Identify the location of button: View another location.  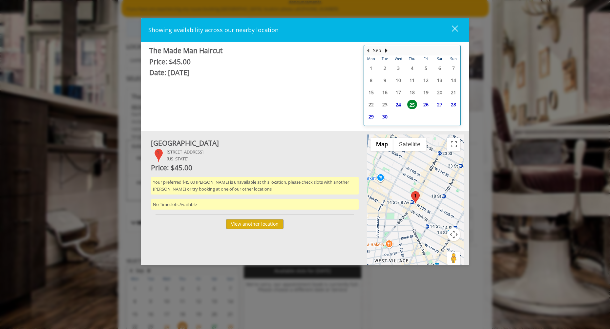
(255, 224).